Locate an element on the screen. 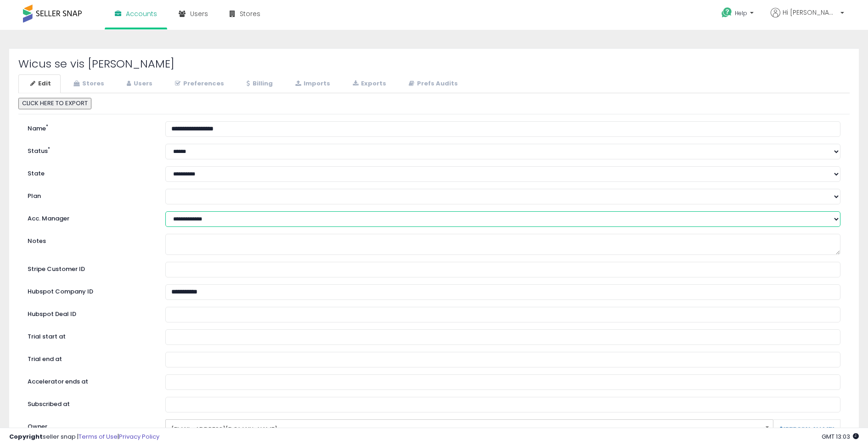 The width and height of the screenshot is (868, 446). span: Users is located at coordinates (199, 14).